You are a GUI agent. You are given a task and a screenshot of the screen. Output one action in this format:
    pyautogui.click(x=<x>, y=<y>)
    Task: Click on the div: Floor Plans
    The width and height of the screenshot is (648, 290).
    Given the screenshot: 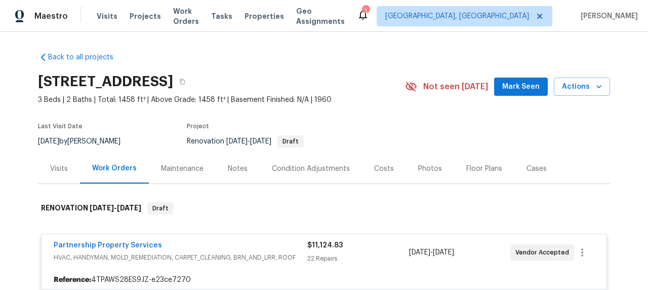 What is the action you would take?
    pyautogui.click(x=484, y=169)
    